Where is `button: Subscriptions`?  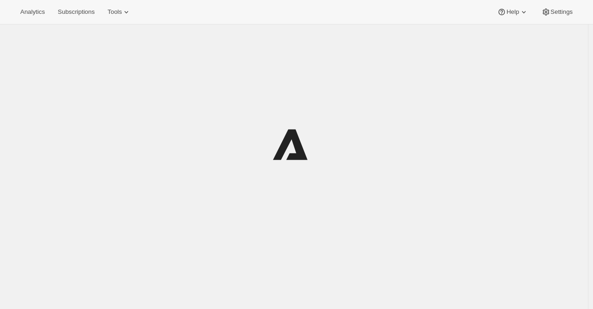
button: Subscriptions is located at coordinates (76, 12).